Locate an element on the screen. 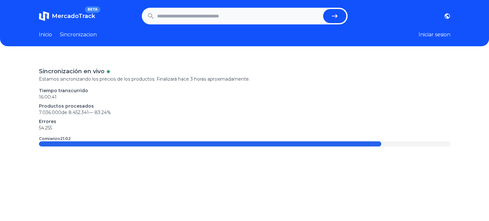 The height and width of the screenshot is (221, 489). time: 21:02 is located at coordinates (65, 139).